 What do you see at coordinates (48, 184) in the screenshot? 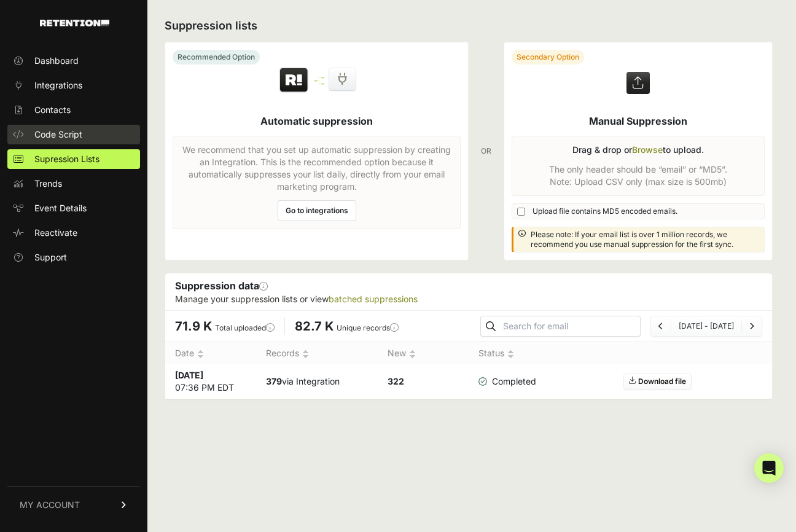
I see `span: Trends` at bounding box center [48, 184].